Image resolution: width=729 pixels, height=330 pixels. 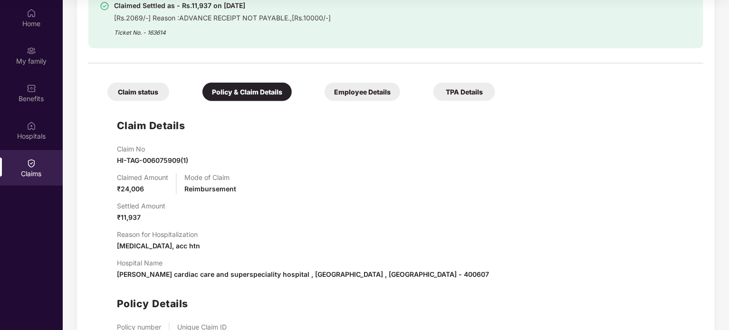 I want to click on p: Reason for Hospitalization, so click(x=158, y=234).